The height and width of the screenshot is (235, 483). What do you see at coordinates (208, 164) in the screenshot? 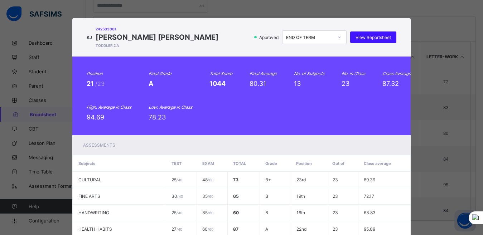
I see `span: EXAM` at bounding box center [208, 164].